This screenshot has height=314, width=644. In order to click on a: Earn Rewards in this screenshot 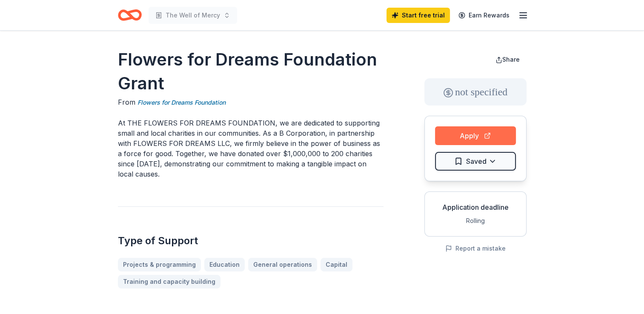, I will do `click(484, 15)`.